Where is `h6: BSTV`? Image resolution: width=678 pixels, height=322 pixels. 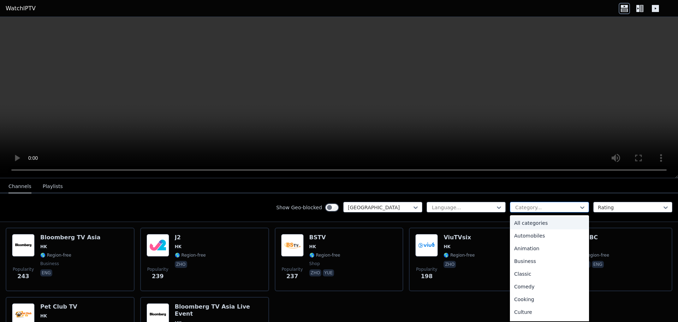
h6: BSTV is located at coordinates (325, 237).